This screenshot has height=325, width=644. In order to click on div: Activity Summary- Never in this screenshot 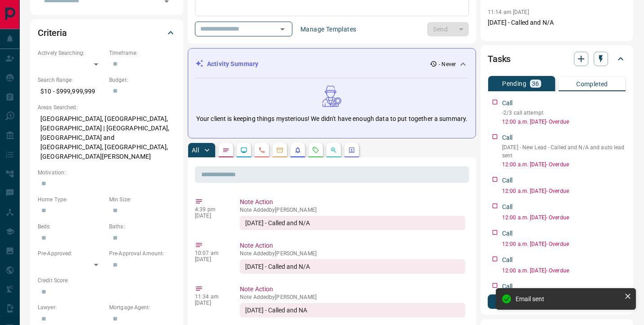, I will do `click(332, 64)`.